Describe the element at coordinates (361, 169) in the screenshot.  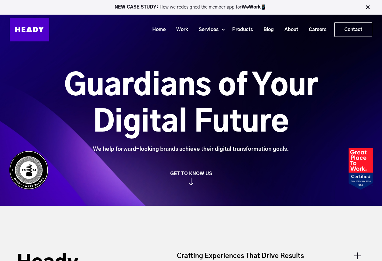
I see `img: Heady_2023_Certification_Badge` at that location.